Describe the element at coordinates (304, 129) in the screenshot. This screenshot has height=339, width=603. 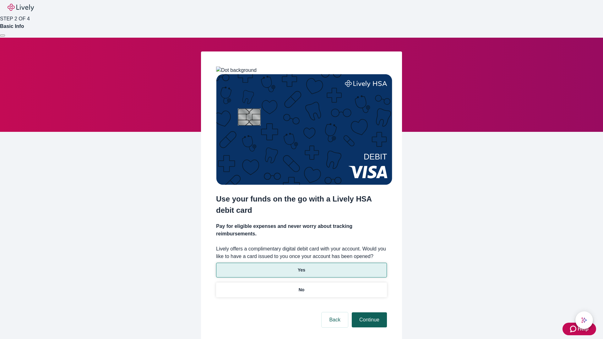
I see `img: Debit card` at that location.